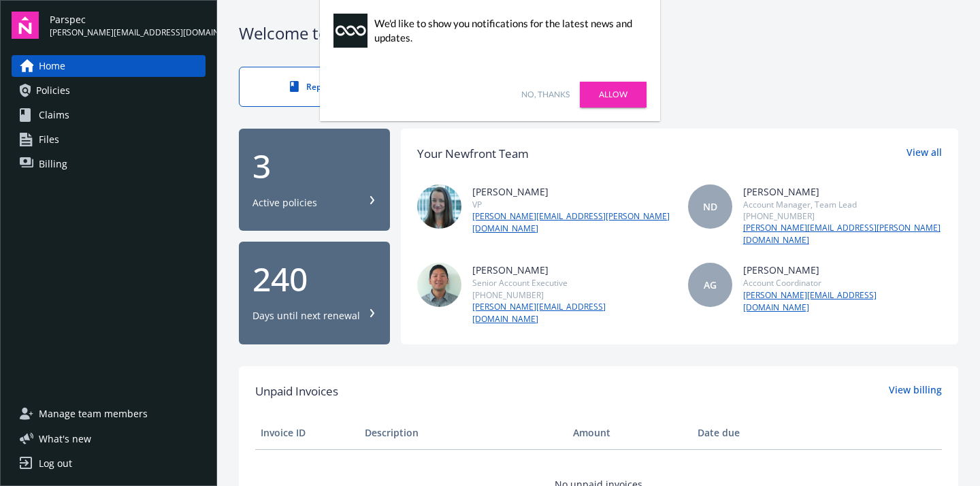 The image size is (980, 486). I want to click on div: Log out, so click(55, 463).